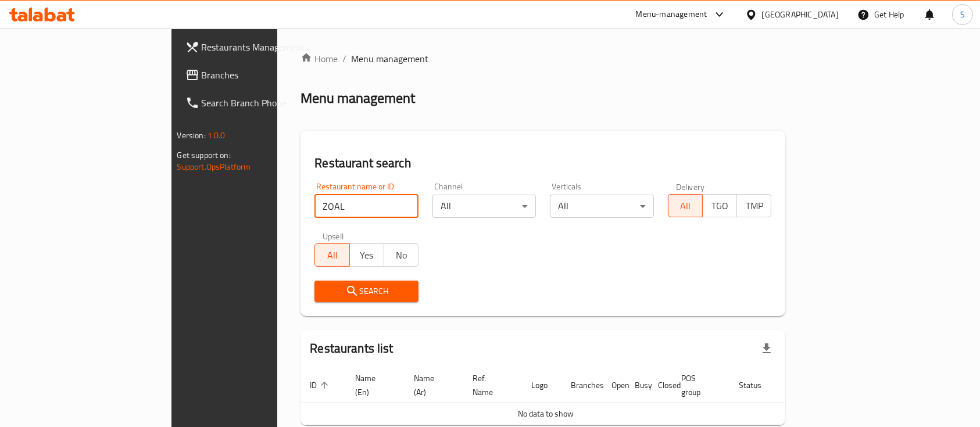 The image size is (980, 427). What do you see at coordinates (214, 166) in the screenshot?
I see `a: Support.OpsPlatform` at bounding box center [214, 166].